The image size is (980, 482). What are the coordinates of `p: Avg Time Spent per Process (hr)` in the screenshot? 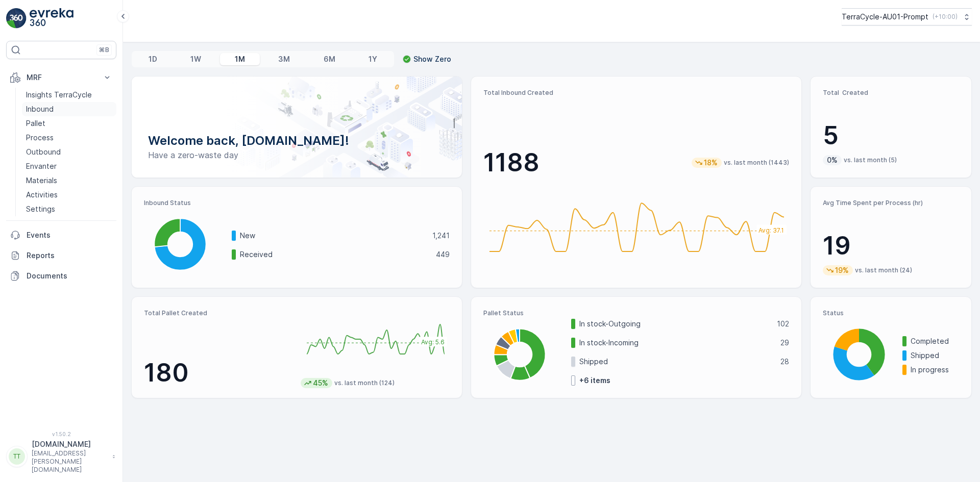 It's located at (891, 203).